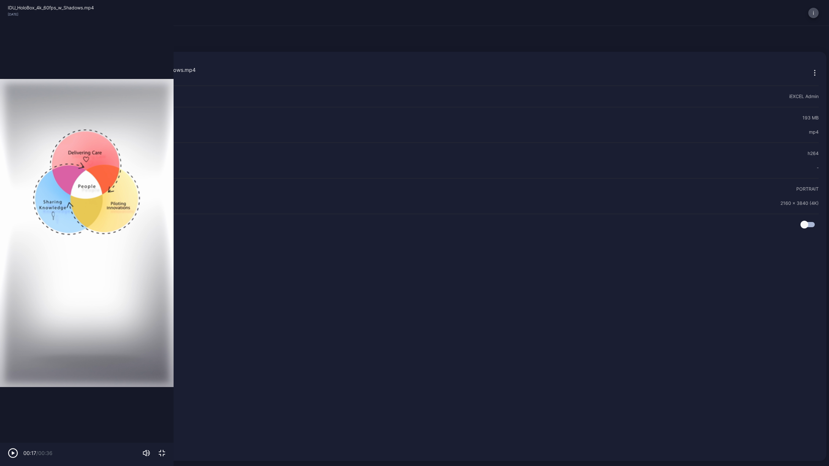 The image size is (829, 466). I want to click on div: mp4, so click(813, 132).